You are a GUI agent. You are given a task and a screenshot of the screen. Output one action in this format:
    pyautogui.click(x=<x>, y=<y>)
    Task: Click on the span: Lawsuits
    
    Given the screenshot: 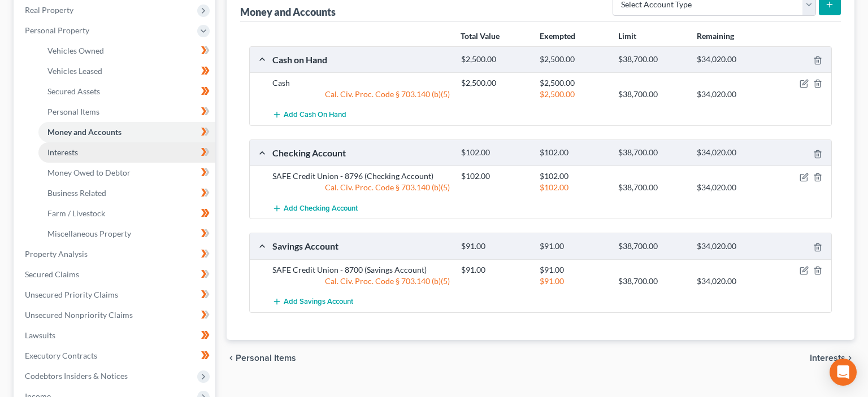 What is the action you would take?
    pyautogui.click(x=40, y=335)
    